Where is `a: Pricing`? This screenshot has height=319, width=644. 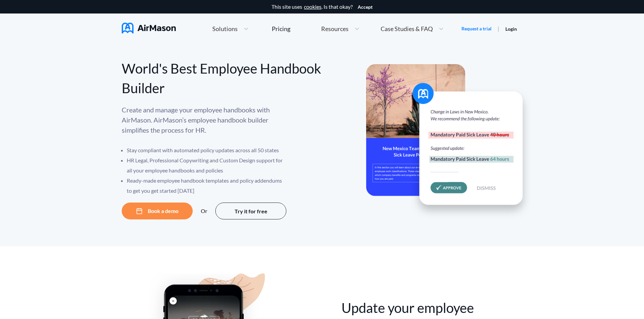 a: Pricing is located at coordinates (281, 29).